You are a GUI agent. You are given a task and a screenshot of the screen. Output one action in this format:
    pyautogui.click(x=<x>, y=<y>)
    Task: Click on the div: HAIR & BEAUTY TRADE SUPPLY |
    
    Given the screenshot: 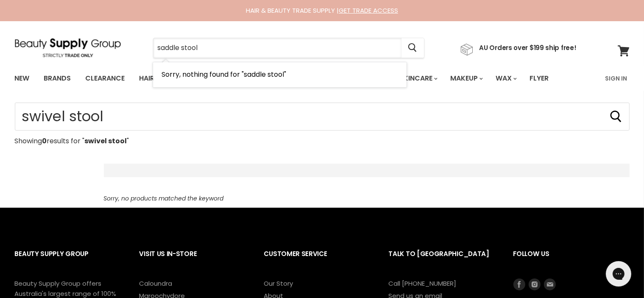 What is the action you would take?
    pyautogui.click(x=322, y=11)
    